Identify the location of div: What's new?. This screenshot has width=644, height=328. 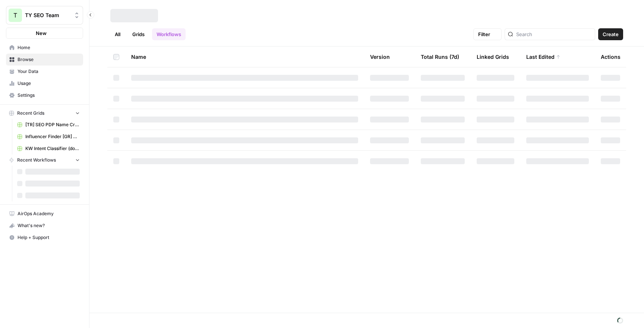
(44, 226).